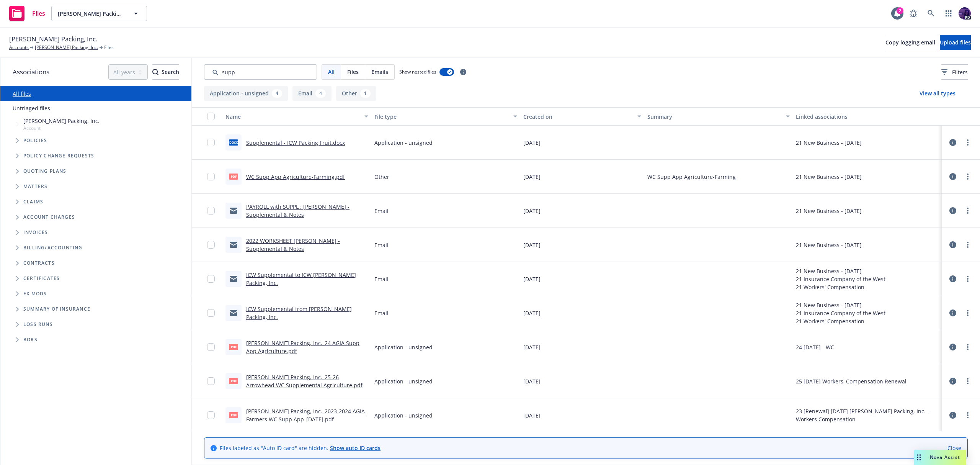 This screenshot has height=465, width=980. What do you see at coordinates (30, 340) in the screenshot?
I see `span: BORs` at bounding box center [30, 340].